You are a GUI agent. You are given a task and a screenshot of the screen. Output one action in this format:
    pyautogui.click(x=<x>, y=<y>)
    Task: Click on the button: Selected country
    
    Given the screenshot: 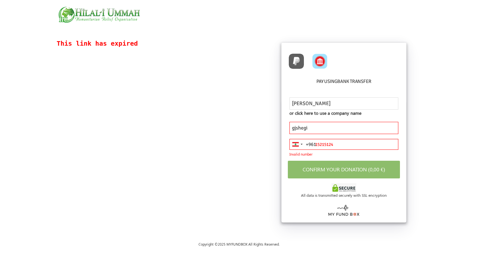 What is the action you would take?
    pyautogui.click(x=303, y=144)
    